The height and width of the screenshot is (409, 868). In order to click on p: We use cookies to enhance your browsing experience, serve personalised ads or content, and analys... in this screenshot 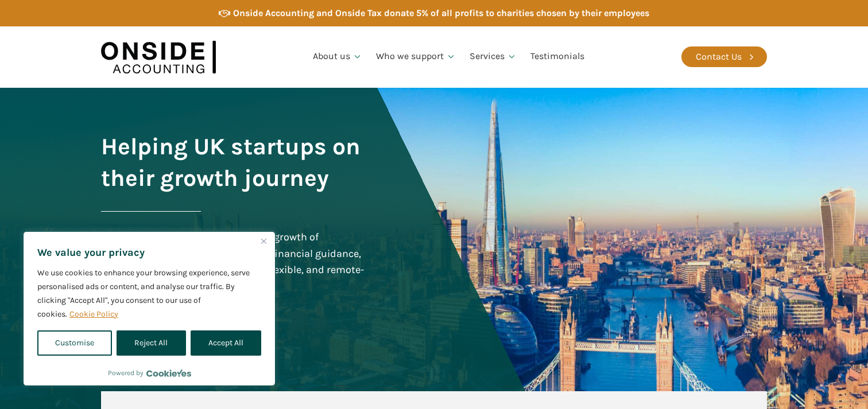, I will do `click(149, 294)`.